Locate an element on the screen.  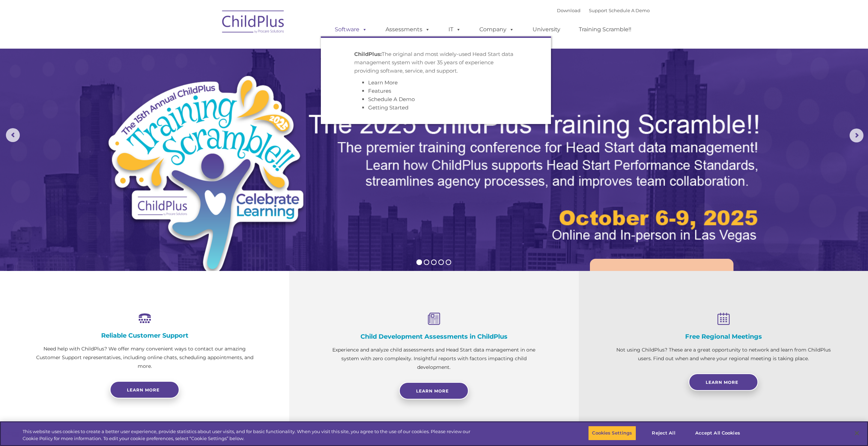
strong: ChildPlus: is located at coordinates (368, 54).